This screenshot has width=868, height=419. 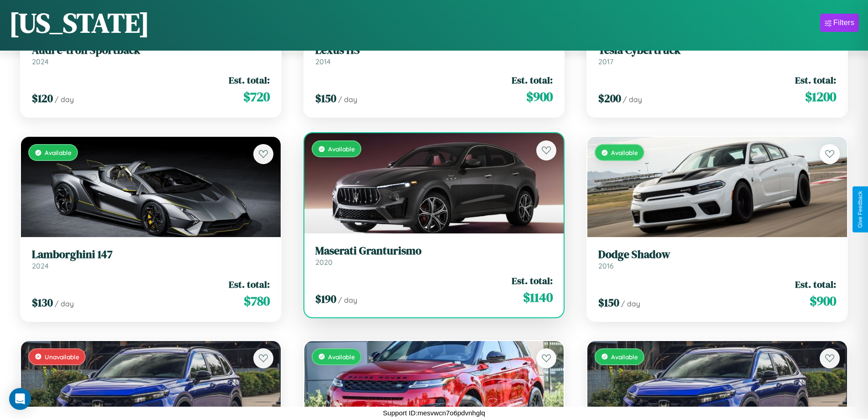 What do you see at coordinates (606, 266) in the screenshot?
I see `span: 2016` at bounding box center [606, 266].